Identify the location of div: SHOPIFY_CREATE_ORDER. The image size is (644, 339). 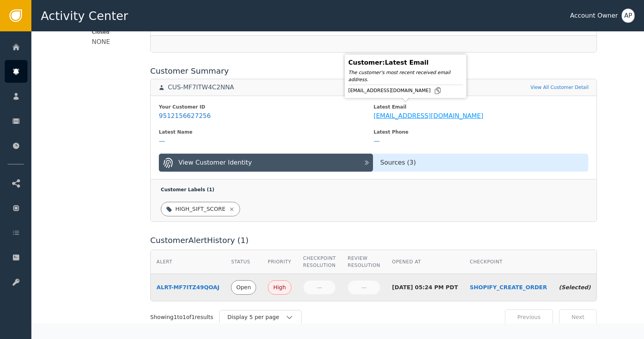
(509, 287).